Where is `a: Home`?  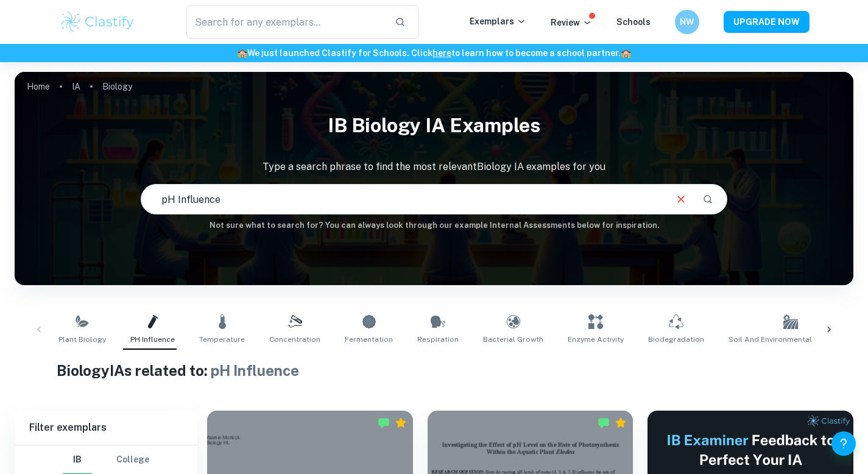
a: Home is located at coordinates (38, 87).